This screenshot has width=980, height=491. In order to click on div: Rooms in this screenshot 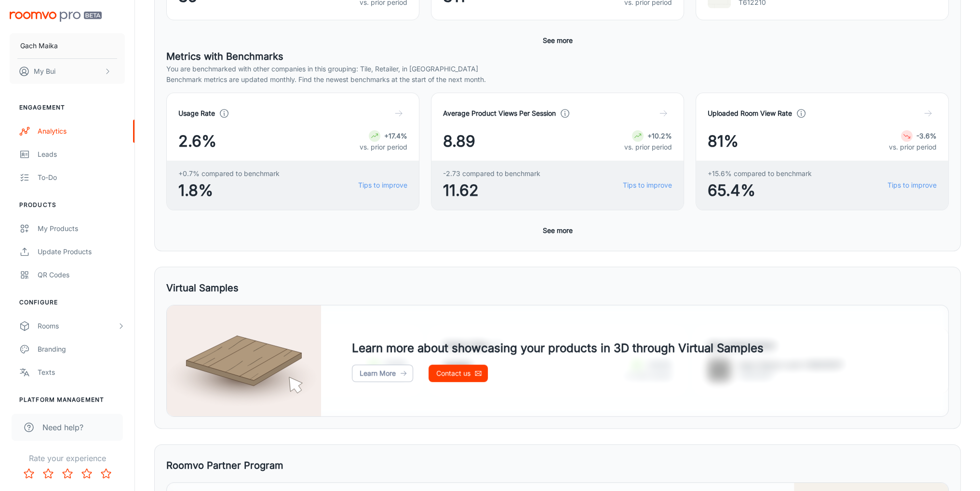, I will do `click(77, 326)`.